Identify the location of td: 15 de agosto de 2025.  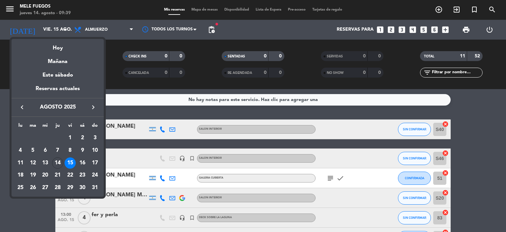
(70, 163).